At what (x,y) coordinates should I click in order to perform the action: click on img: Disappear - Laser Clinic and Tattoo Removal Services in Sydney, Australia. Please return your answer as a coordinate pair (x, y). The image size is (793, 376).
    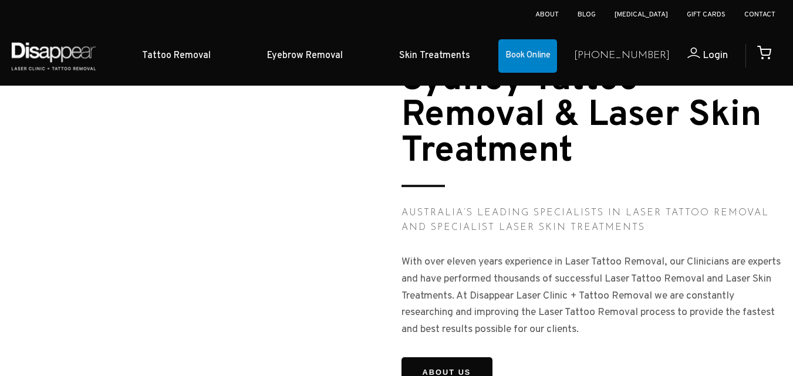
    Looking at the image, I should click on (53, 56).